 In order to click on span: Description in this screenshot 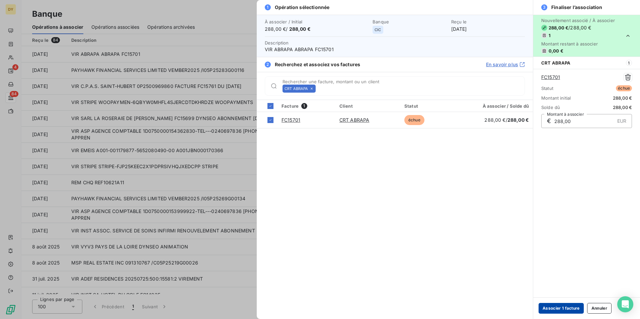, I will do `click(277, 43)`.